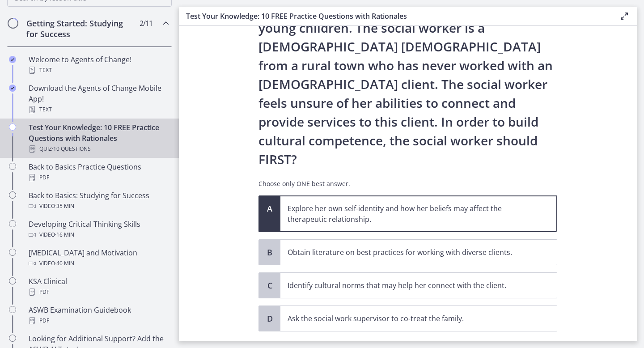 This screenshot has height=348, width=644. I want to click on div: Back to Basics Practice Questions, so click(99, 172).